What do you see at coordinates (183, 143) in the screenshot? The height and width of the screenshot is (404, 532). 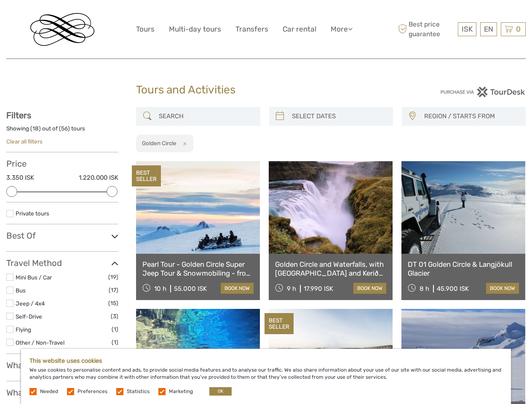 I see `button: x` at bounding box center [183, 143].